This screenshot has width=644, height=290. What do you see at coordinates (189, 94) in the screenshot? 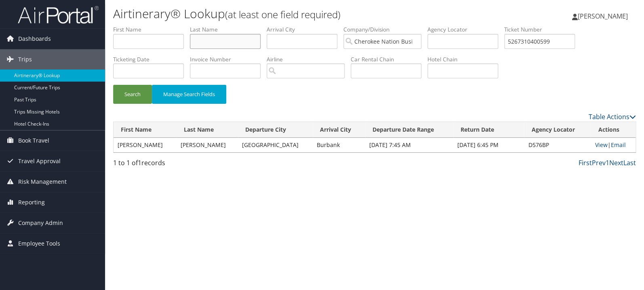
I see `button: Manage Search Fields` at bounding box center [189, 94].